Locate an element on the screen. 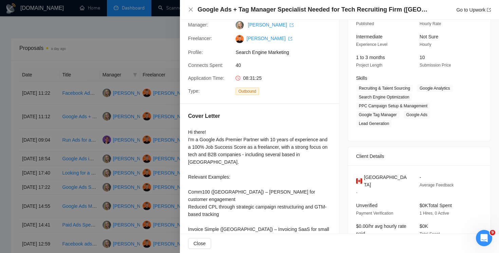  span: 08:31:25 is located at coordinates (252, 78).